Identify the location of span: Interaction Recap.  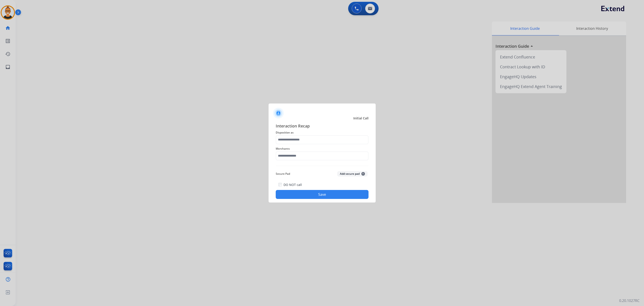
(322, 126).